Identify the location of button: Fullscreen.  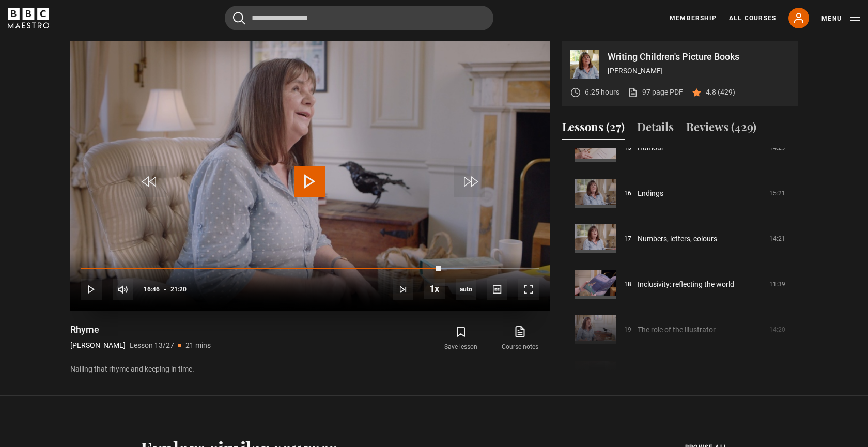
(528, 290).